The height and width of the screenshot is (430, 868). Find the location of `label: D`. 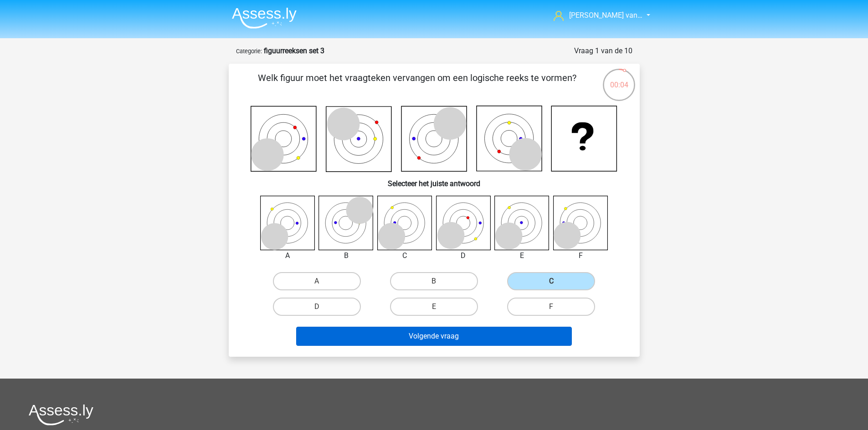

label: D is located at coordinates (316, 307).